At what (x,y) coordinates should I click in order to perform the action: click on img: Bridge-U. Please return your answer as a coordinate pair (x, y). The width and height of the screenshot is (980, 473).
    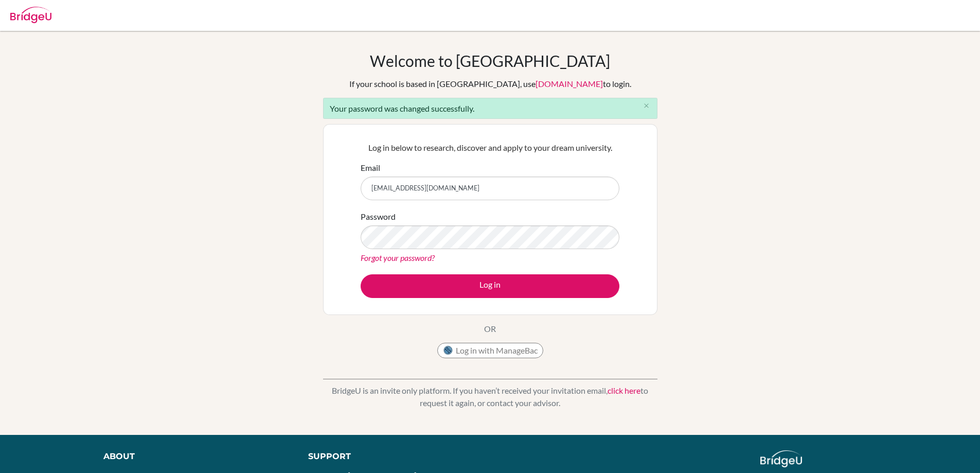
    Looking at the image, I should click on (31, 15).